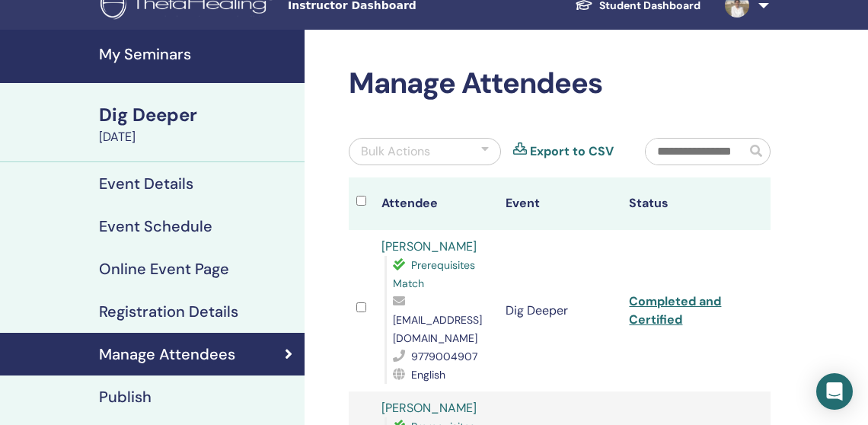 Image resolution: width=868 pixels, height=425 pixels. What do you see at coordinates (683, 204) in the screenshot?
I see `th: Status` at bounding box center [683, 204].